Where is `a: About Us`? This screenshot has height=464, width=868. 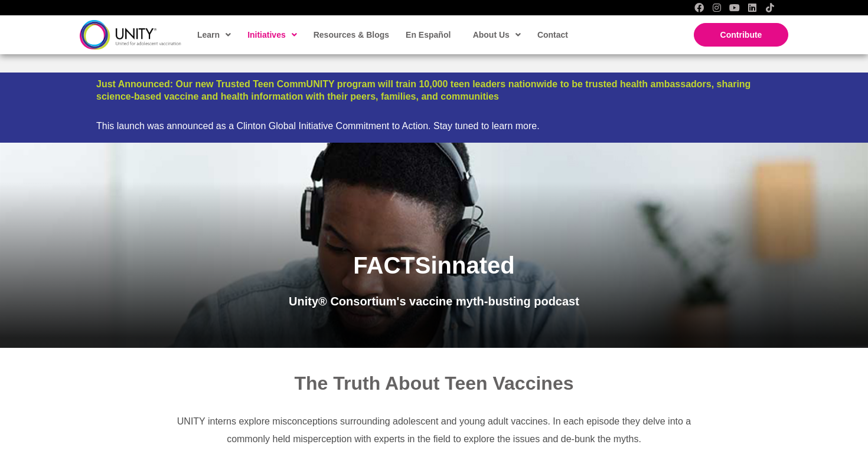 a: About Us is located at coordinates (496, 35).